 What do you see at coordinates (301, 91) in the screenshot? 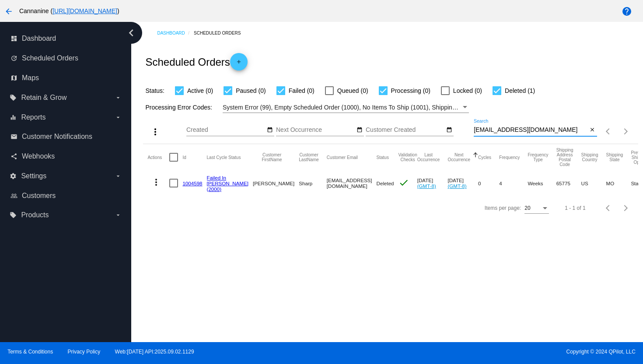
I see `span: Failed (0)` at bounding box center [301, 91].